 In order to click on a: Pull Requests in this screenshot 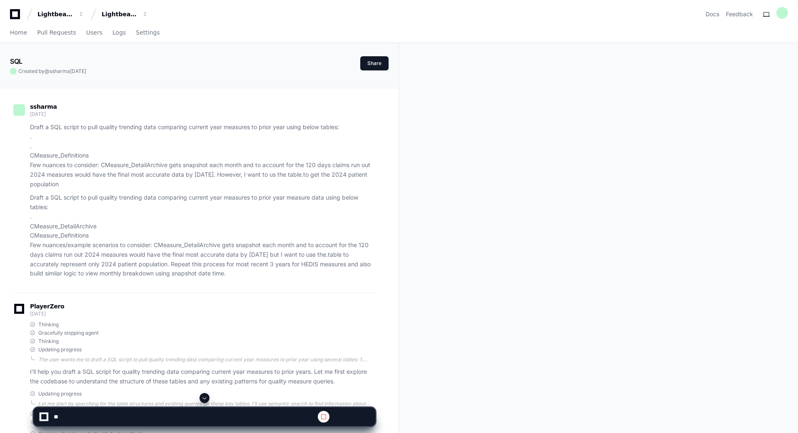, I will do `click(56, 33)`.